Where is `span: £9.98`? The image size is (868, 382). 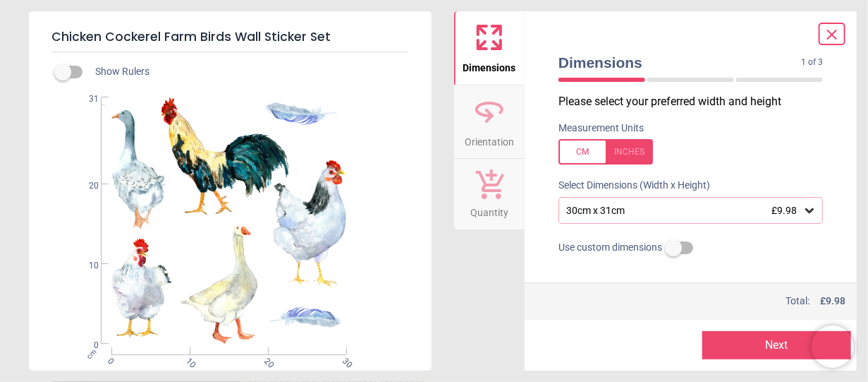 span: £9.98 is located at coordinates (784, 211).